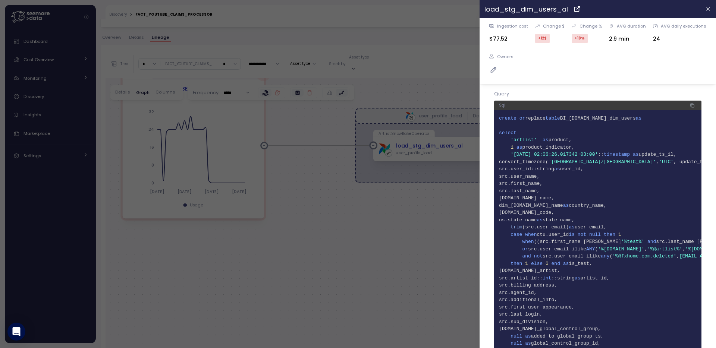  I want to click on span: is_test,, so click(581, 264).